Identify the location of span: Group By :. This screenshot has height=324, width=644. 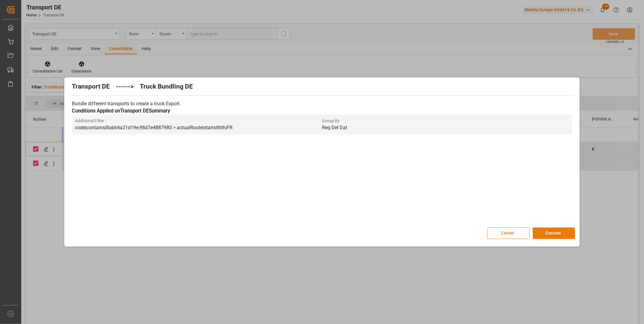
(445, 121).